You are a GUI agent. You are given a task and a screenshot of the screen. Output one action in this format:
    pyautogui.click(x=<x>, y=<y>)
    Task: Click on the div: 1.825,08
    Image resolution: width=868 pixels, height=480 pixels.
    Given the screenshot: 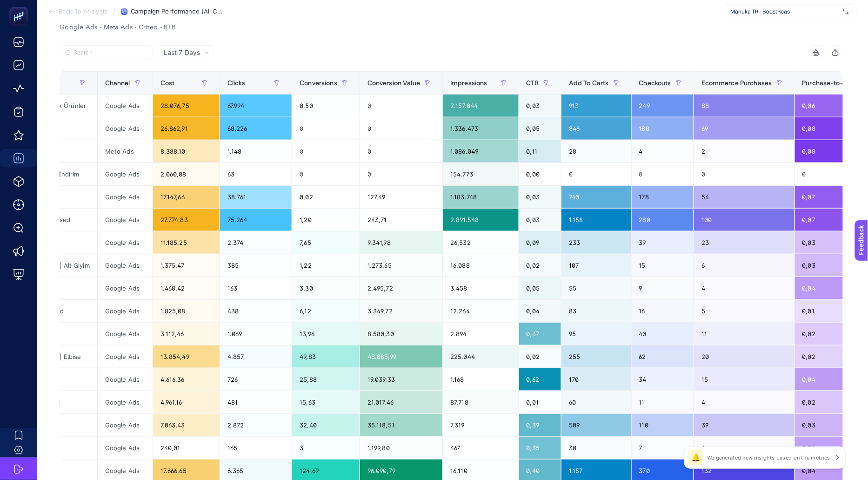 What is the action you would take?
    pyautogui.click(x=186, y=311)
    